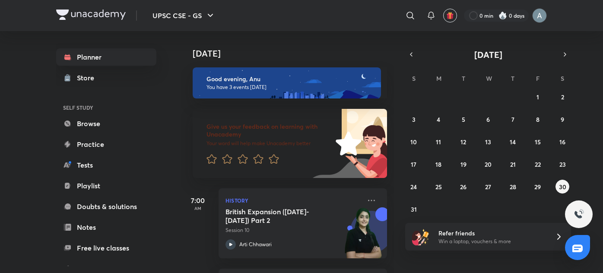 Image resolution: width=603 pixels, height=273 pixels. What do you see at coordinates (279, 216) in the screenshot?
I see `h5: British Expansion (1757- 1857) Part 2` at bounding box center [279, 216].